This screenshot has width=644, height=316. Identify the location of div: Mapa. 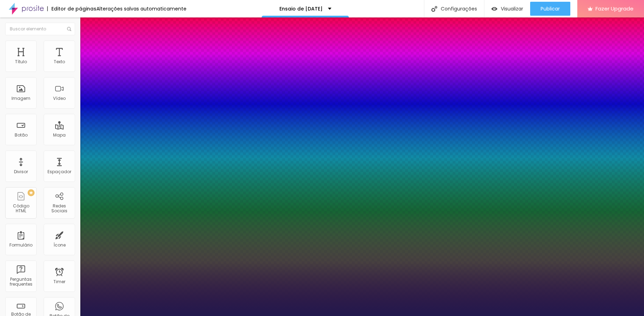
(60, 135).